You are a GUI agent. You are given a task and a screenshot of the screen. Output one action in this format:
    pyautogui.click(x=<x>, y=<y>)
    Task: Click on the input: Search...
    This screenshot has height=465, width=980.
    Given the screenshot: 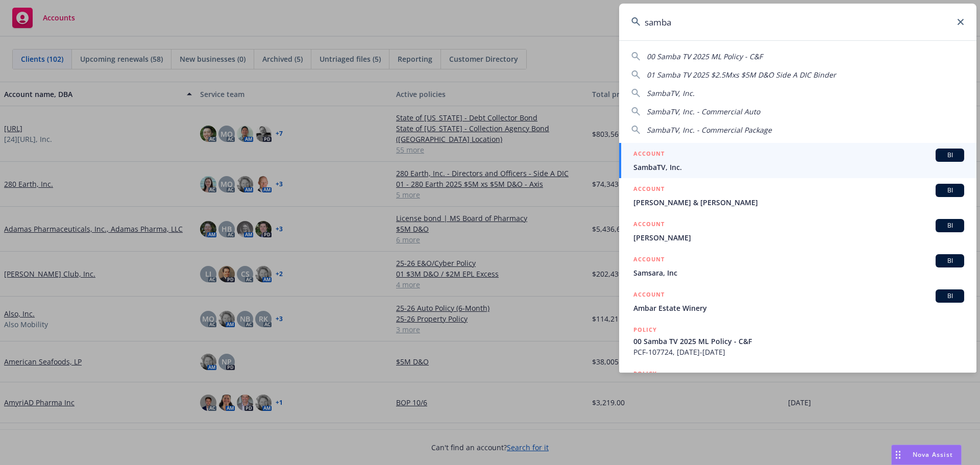 What is the action you would take?
    pyautogui.click(x=797, y=22)
    